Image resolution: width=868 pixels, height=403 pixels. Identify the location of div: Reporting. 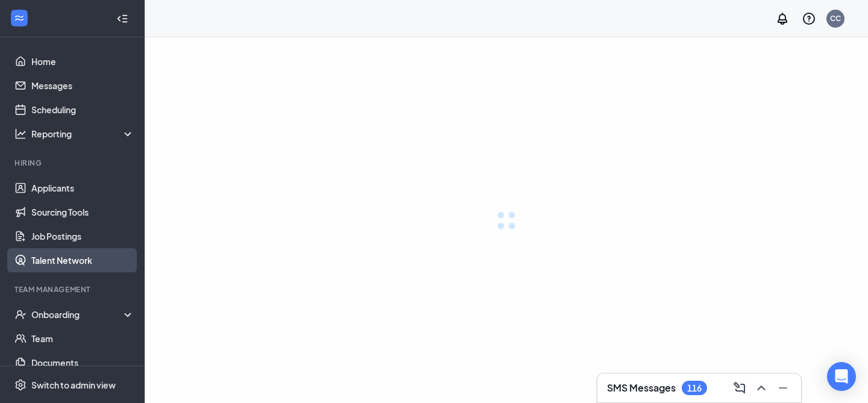
(83, 134).